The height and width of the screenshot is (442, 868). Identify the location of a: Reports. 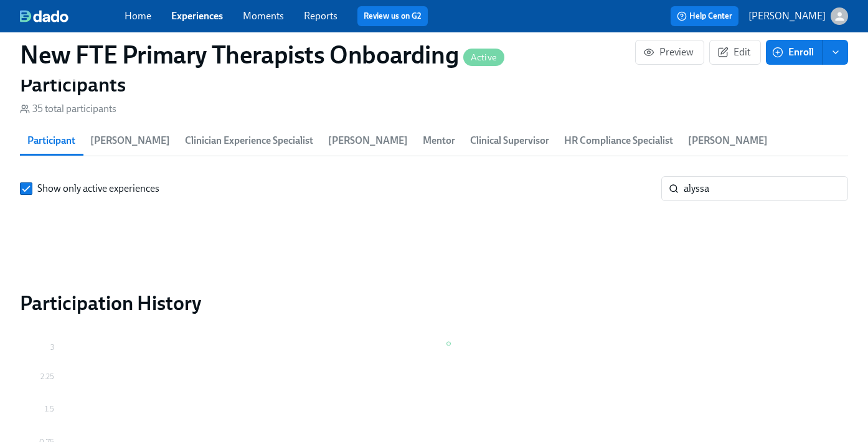
(321, 16).